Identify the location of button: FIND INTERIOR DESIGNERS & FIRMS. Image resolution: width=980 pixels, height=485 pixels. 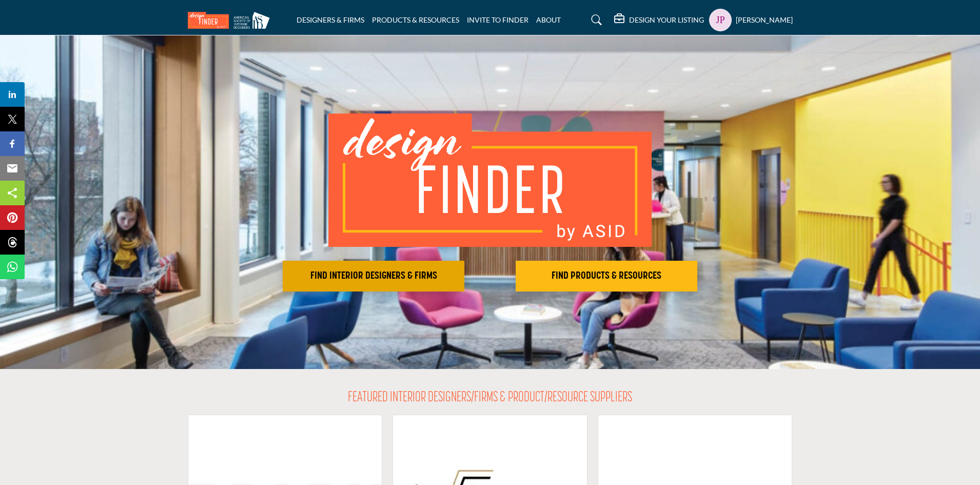
(373, 276).